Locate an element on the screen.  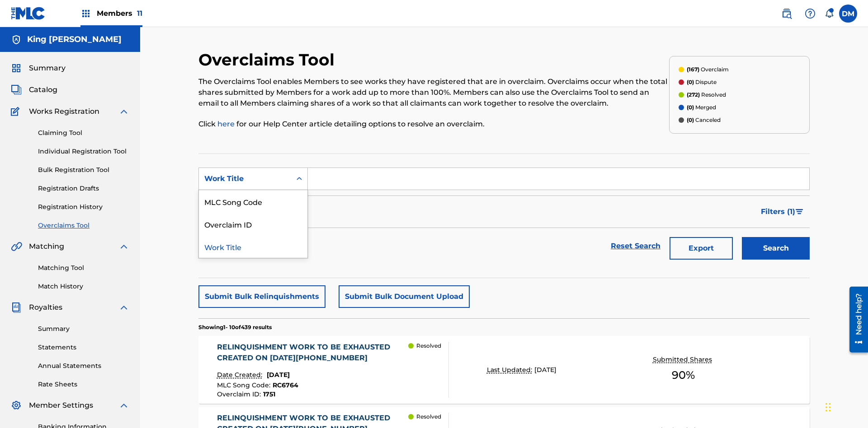
span: Overclaim ID : is located at coordinates (240, 394).